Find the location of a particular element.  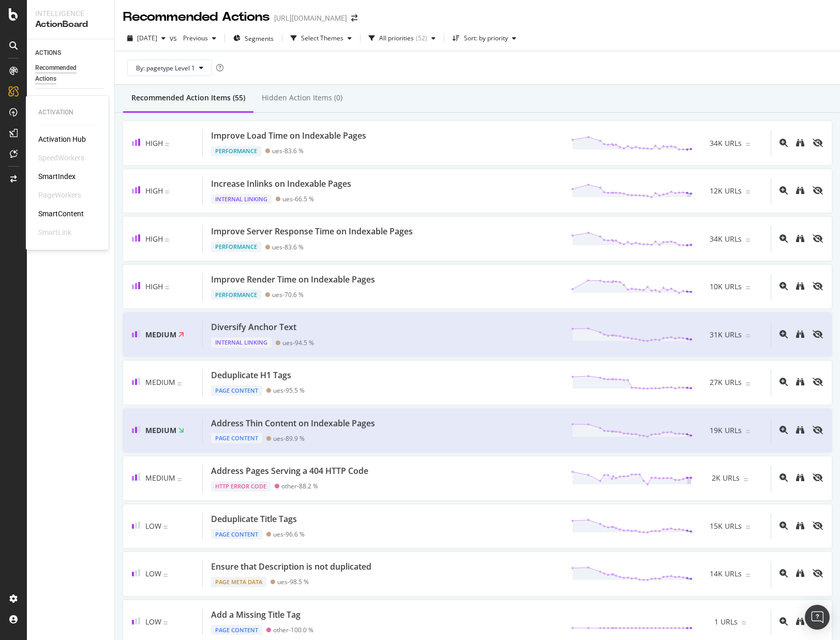

div: Improve Load Time on Indexable Pages is located at coordinates (289, 136).